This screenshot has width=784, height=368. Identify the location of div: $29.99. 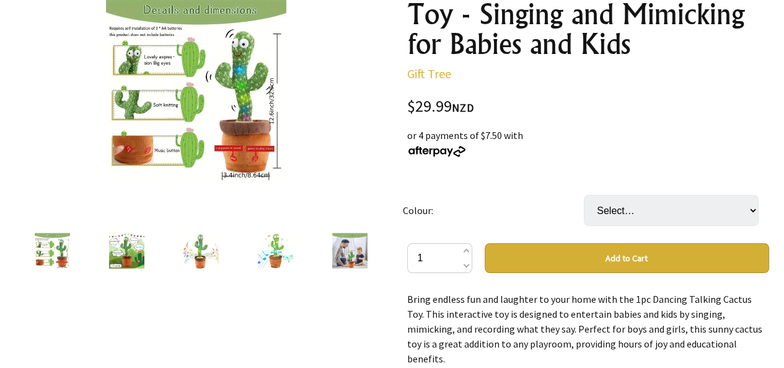
(588, 107).